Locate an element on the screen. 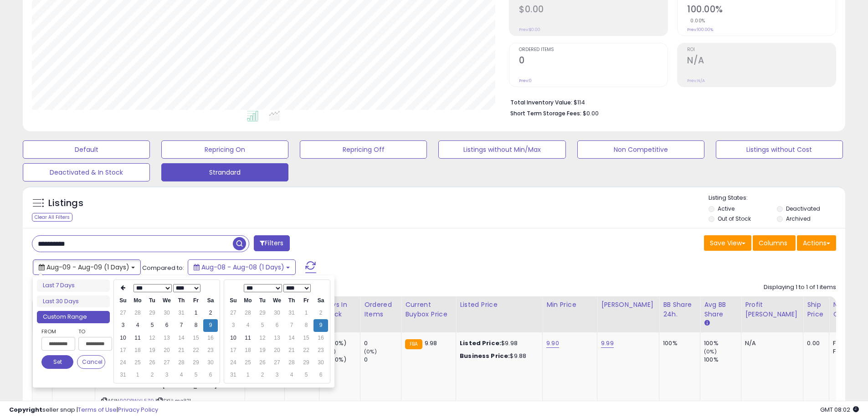 Image resolution: width=868 pixels, height=419 pixels. td: 26 is located at coordinates (152, 362).